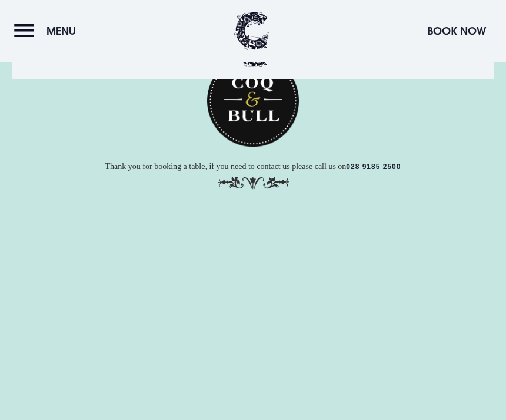 The width and height of the screenshot is (506, 420). Describe the element at coordinates (241, 84) in the screenshot. I see `img: Coq & Bull` at that location.